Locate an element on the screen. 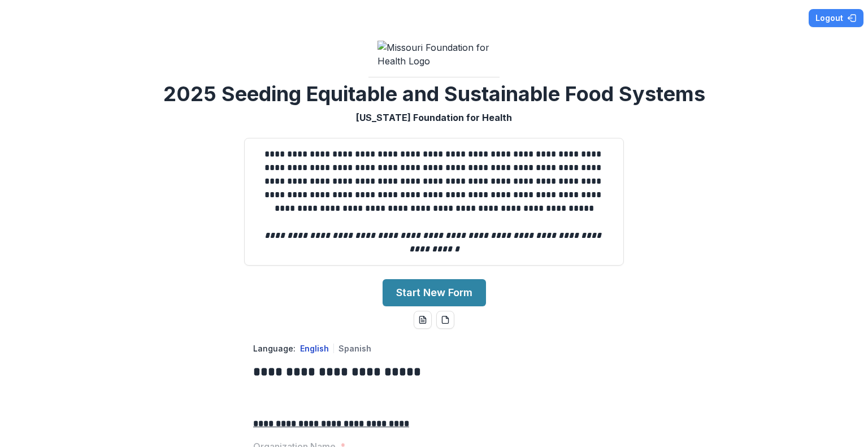 The height and width of the screenshot is (447, 868). p: Language: is located at coordinates (274, 348).